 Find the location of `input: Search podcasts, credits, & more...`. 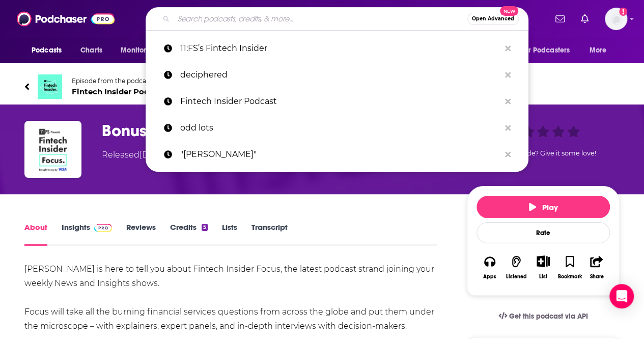

input: Search podcasts, credits, & more... is located at coordinates (320, 19).